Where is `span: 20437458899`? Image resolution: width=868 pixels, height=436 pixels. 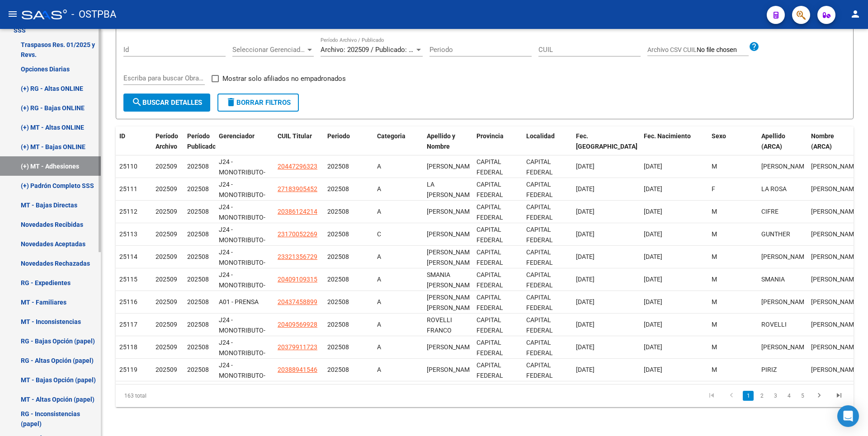
span: 20437458899 is located at coordinates (297, 302).